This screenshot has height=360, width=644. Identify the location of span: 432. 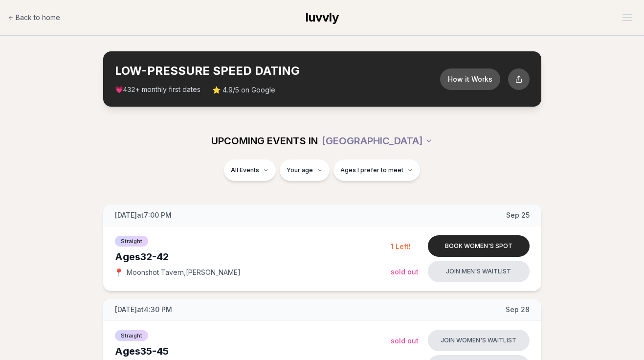
(129, 90).